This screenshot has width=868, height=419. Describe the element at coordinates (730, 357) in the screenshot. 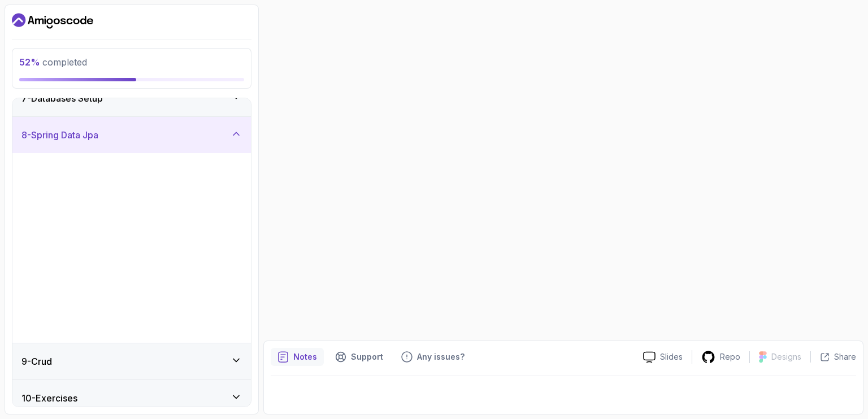

I see `p: Repo` at that location.